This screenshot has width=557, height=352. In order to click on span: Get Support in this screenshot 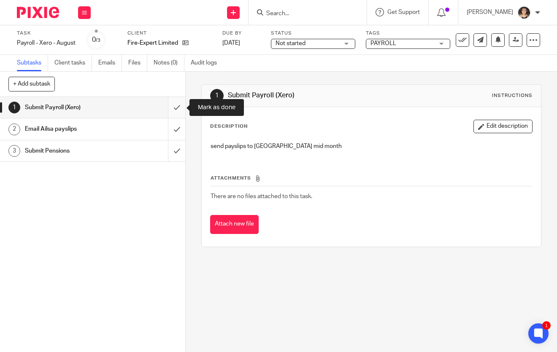, I will do `click(403, 12)`.